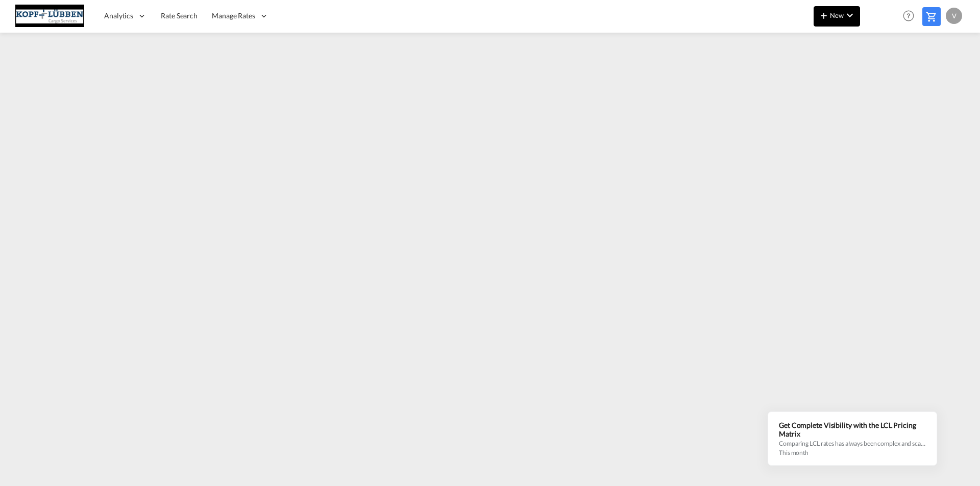 Image resolution: width=980 pixels, height=486 pixels. What do you see at coordinates (911, 16) in the screenshot?
I see `div: Help` at bounding box center [911, 16].